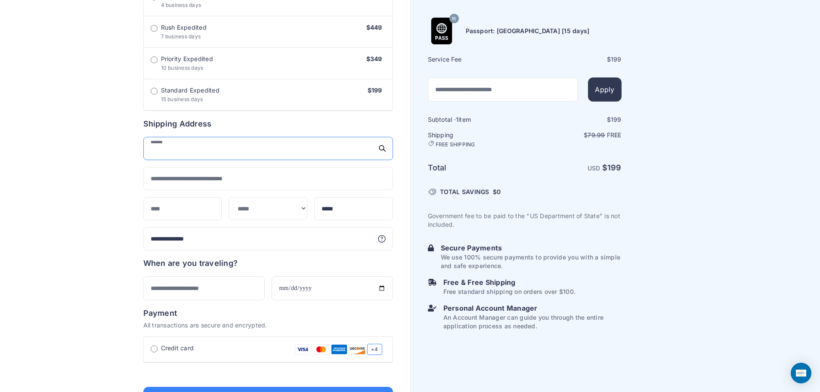  Describe the element at coordinates (457, 119) in the screenshot. I see `span: 1` at that location.